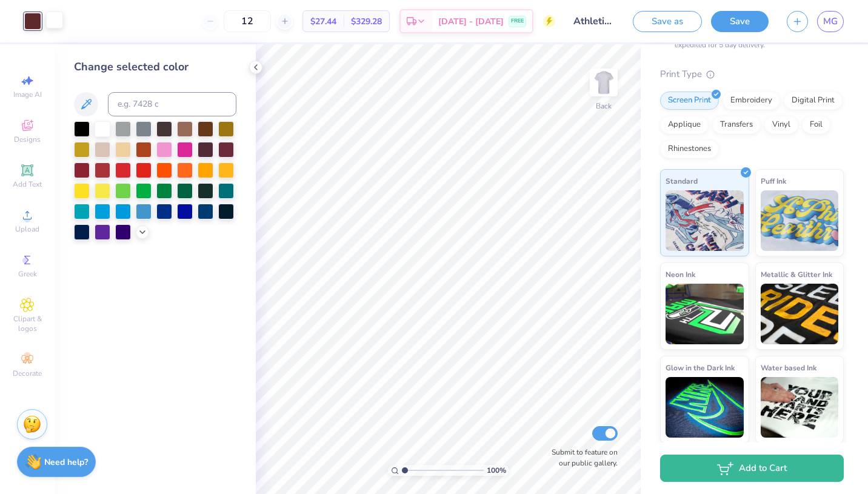 Image resolution: width=868 pixels, height=494 pixels. Describe the element at coordinates (704, 314) in the screenshot. I see `img: Neon Ink` at that location.